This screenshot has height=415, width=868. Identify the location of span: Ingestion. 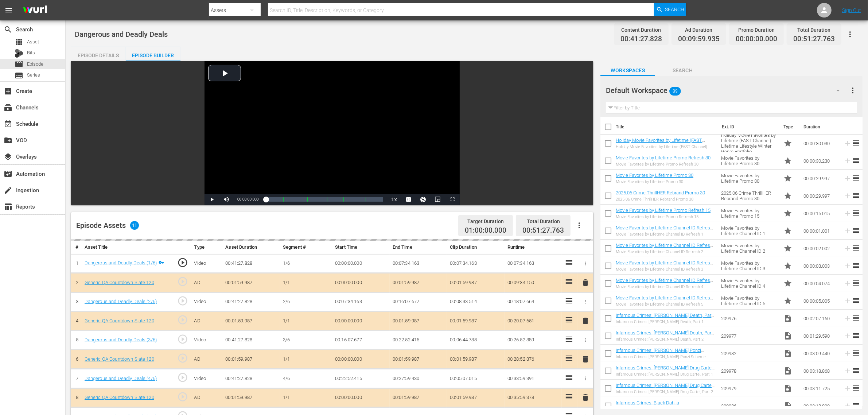
(8, 190).